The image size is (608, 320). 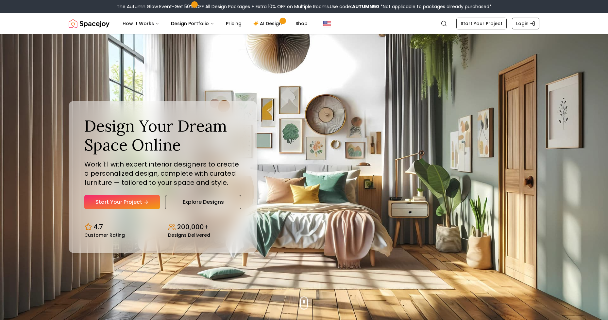 I want to click on img: United States, so click(x=327, y=24).